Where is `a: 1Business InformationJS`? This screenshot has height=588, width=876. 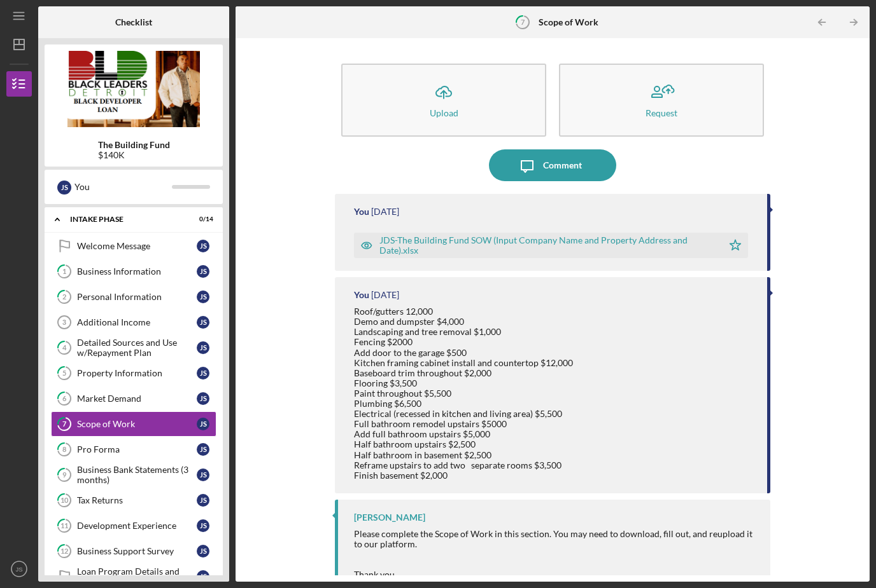
a: 1Business InformationJS is located at coordinates (134, 272).